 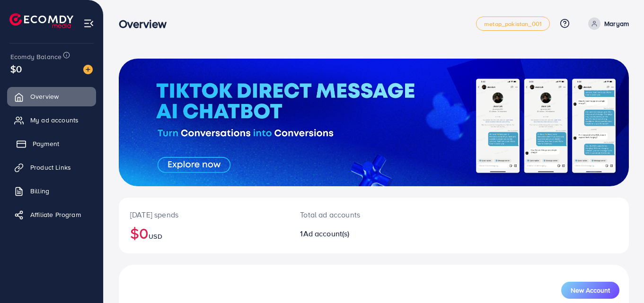 I want to click on span: Billing, so click(x=40, y=191).